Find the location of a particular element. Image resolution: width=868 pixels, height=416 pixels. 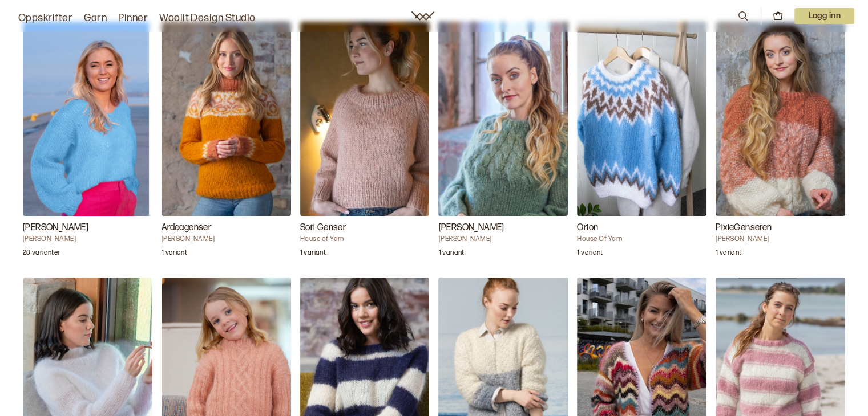

a: Oppskrifter is located at coordinates (45, 19).